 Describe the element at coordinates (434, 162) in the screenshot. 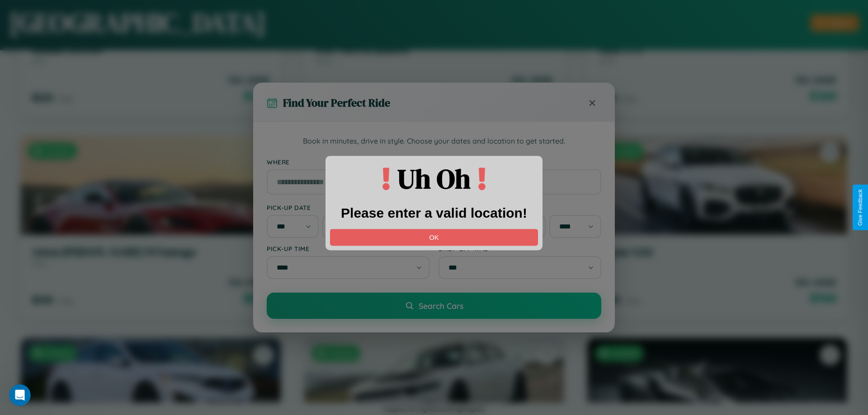

I see `label: Where` at that location.